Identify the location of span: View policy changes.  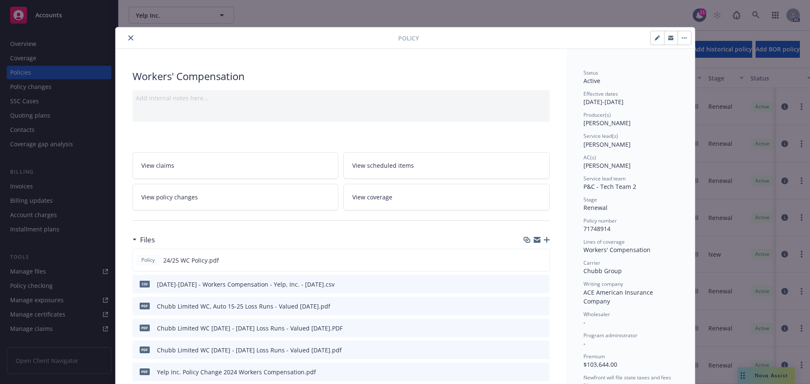
(170, 197).